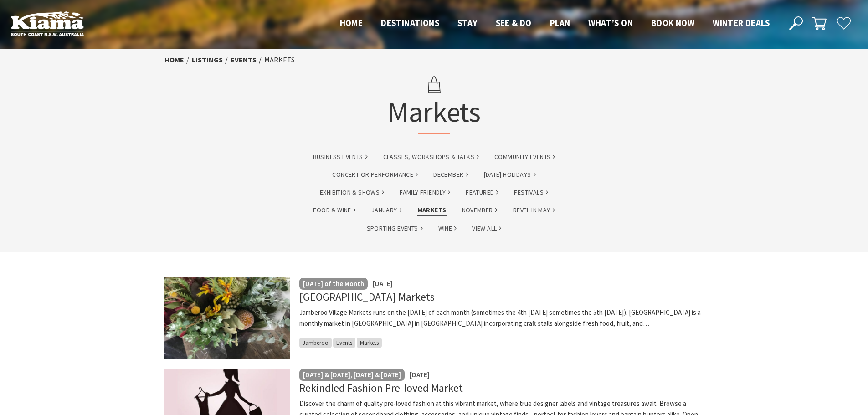 This screenshot has width=868, height=415. Describe the element at coordinates (244, 60) in the screenshot. I see `a: Events` at that location.